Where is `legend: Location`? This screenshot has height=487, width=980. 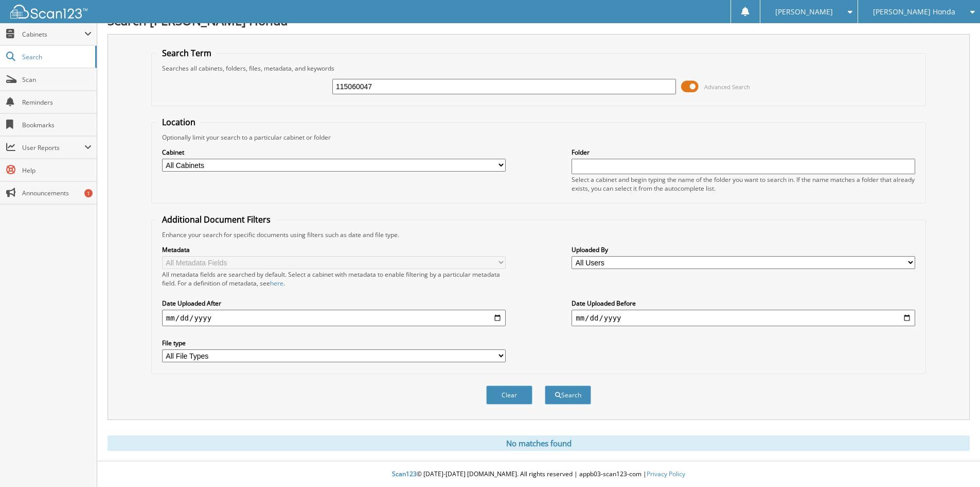
legend: Location is located at coordinates (179, 122).